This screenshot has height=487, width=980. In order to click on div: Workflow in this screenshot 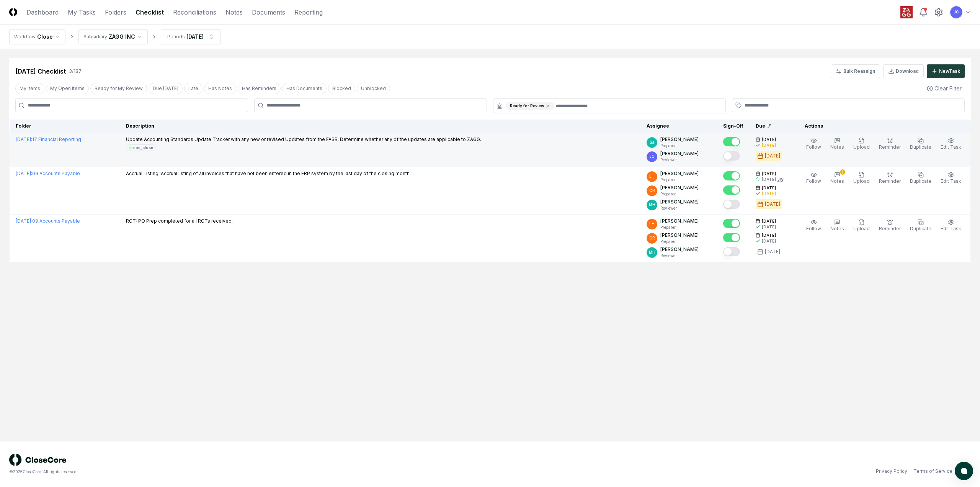, I will do `click(25, 37)`.